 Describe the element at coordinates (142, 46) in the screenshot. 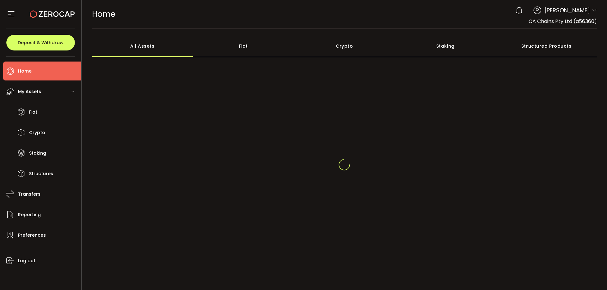

I see `div: All Assets` at that location.